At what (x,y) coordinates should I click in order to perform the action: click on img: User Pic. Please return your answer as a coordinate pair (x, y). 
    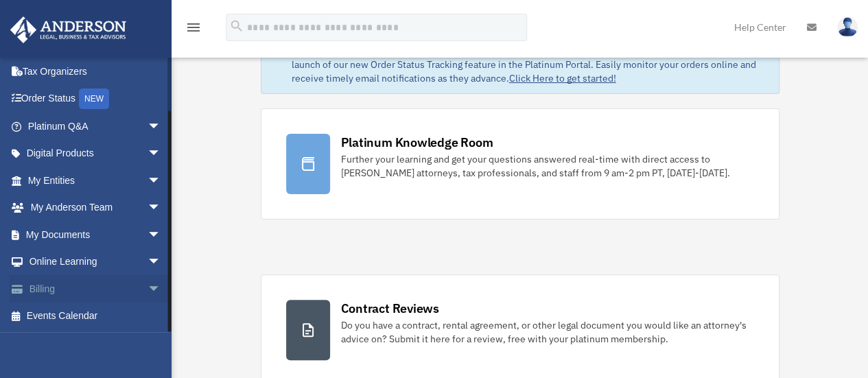
    Looking at the image, I should click on (847, 27).